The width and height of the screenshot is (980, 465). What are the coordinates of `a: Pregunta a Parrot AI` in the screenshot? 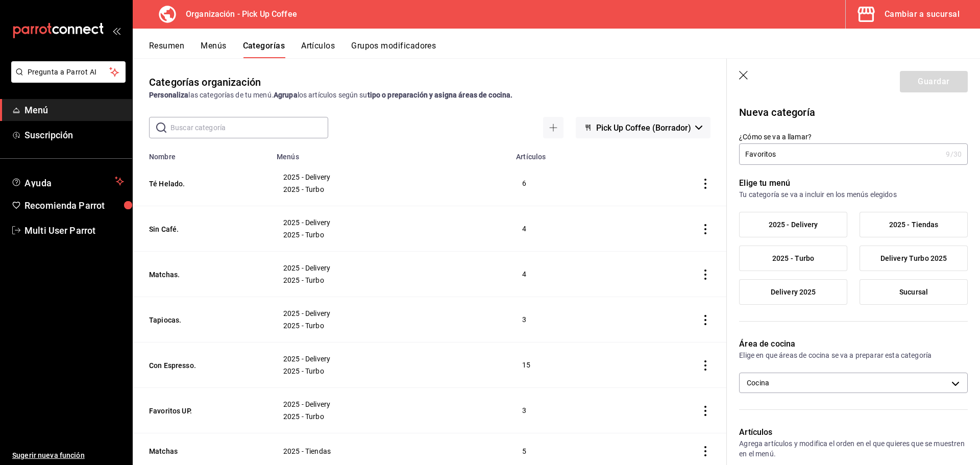 It's located at (67, 79).